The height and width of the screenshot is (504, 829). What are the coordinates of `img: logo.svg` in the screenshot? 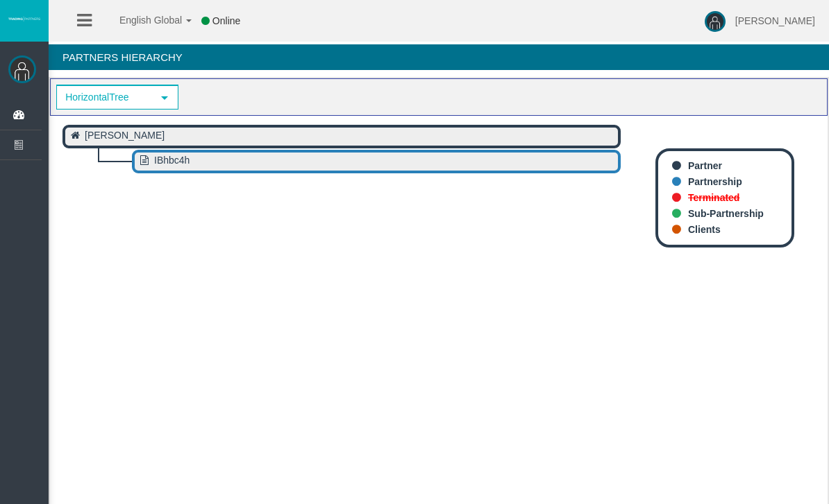 It's located at (24, 19).